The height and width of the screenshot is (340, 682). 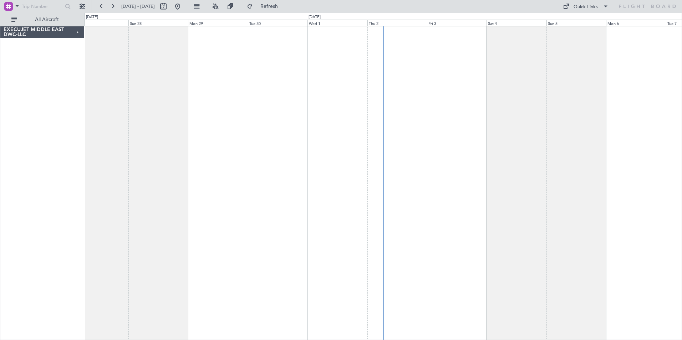 I want to click on div: Quick Links, so click(x=585, y=7).